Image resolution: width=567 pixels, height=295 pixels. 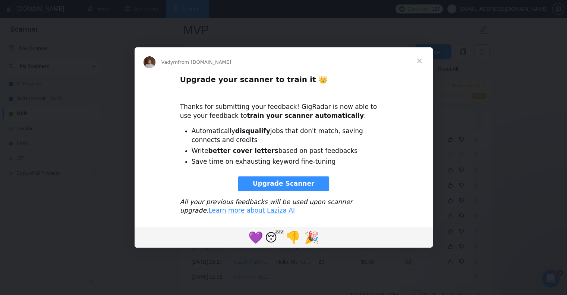 What do you see at coordinates (253, 131) in the screenshot?
I see `b: disqualify` at bounding box center [253, 131].